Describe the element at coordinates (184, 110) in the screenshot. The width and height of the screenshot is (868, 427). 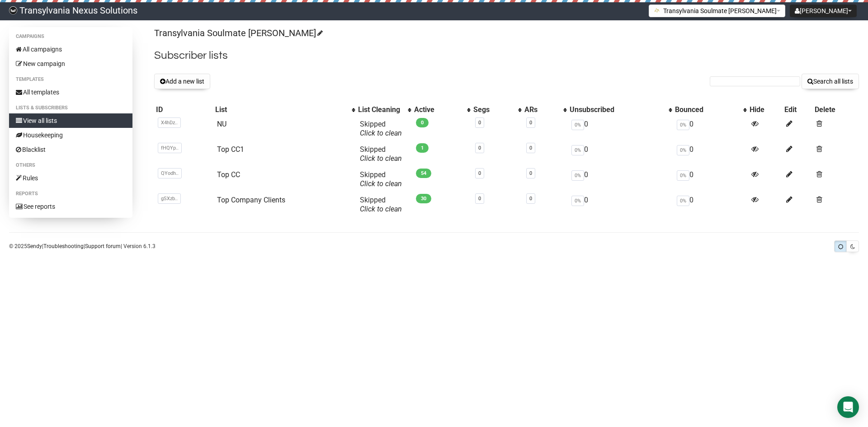
I see `div: ID` at that location.